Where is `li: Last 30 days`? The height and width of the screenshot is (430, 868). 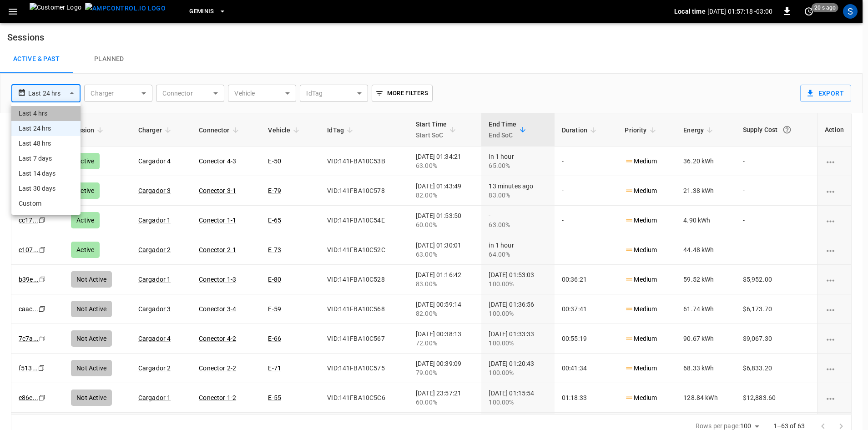 li: Last 30 days is located at coordinates (46, 188).